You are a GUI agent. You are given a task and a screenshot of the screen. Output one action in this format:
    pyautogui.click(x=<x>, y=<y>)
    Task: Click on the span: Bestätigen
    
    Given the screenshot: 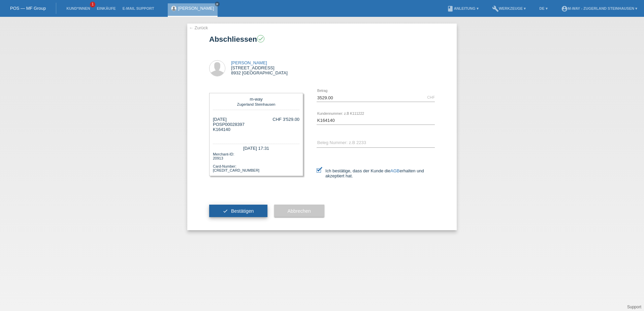 What is the action you would take?
    pyautogui.click(x=242, y=211)
    